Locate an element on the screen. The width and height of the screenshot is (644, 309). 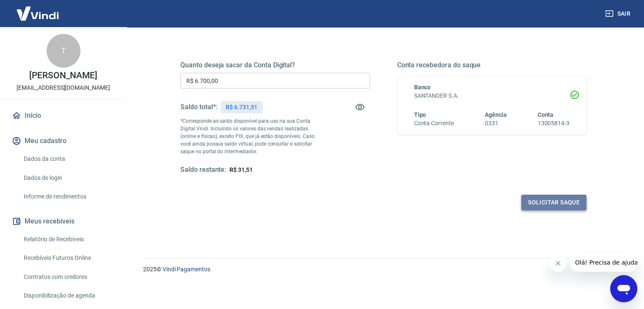
span: Olá! Precisa de ajuda? is located at coordinates (38, 9).